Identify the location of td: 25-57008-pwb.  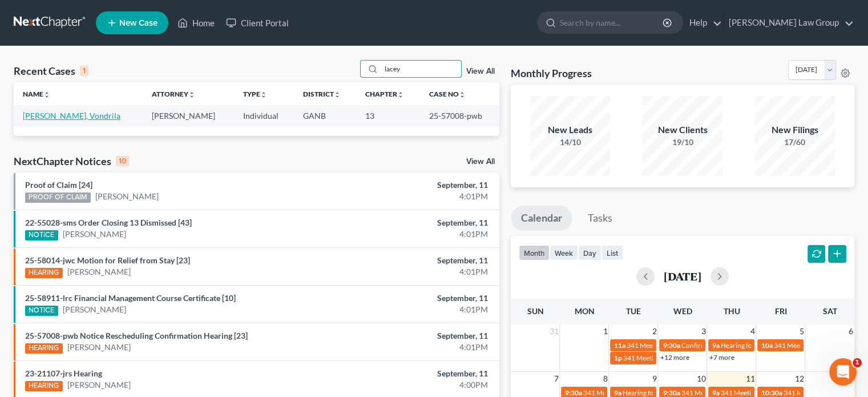
(459, 116).